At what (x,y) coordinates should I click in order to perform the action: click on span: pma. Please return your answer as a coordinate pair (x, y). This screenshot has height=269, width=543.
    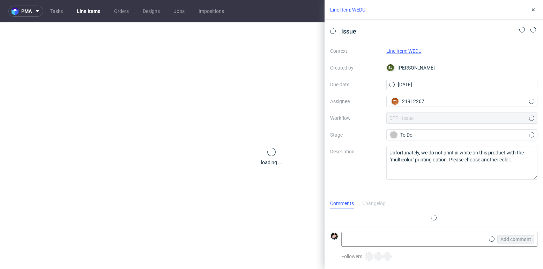
    Looking at the image, I should click on (27, 11).